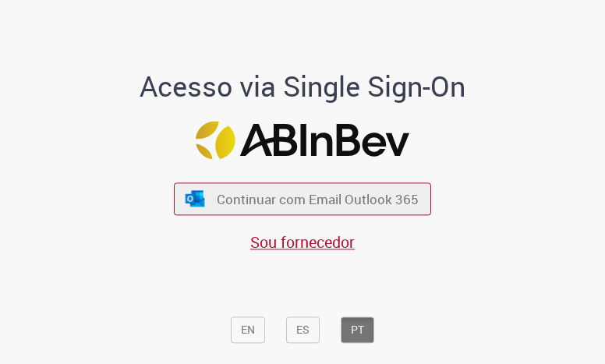  Describe the element at coordinates (302, 199) in the screenshot. I see `button: ícone Azure/Microsoft 360 Continuar com Email Outlook 365` at that location.